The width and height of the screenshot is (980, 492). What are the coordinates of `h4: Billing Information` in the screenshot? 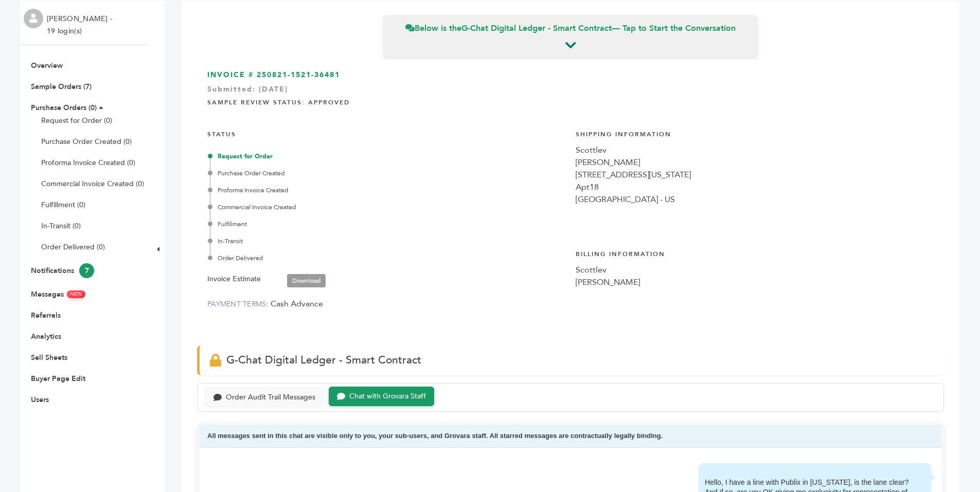 It's located at (755, 253).